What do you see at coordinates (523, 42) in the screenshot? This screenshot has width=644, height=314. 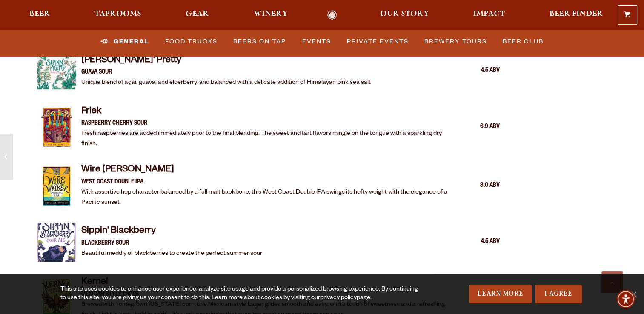 I see `a: Beer Club` at bounding box center [523, 42].